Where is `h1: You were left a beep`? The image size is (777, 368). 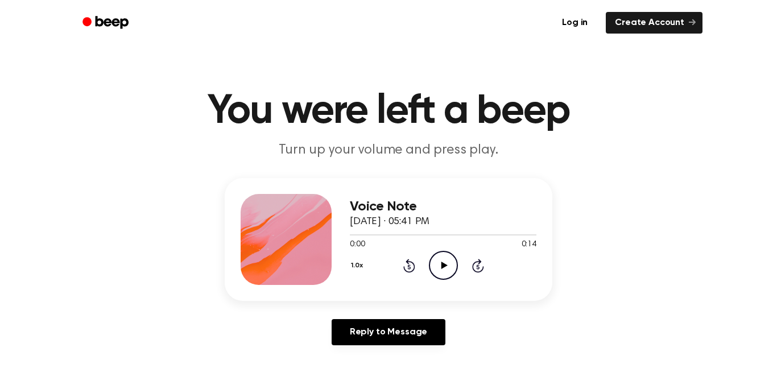
h1: You were left a beep is located at coordinates (388, 111).